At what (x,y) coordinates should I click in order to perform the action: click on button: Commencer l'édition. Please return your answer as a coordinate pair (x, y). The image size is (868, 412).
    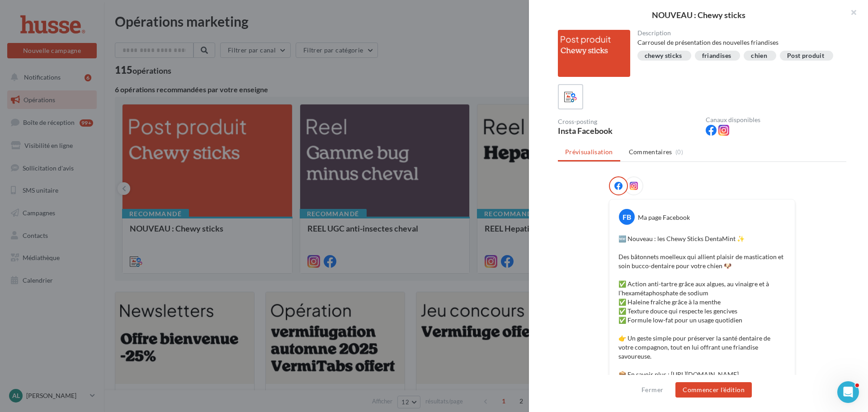
    Looking at the image, I should click on (713, 390).